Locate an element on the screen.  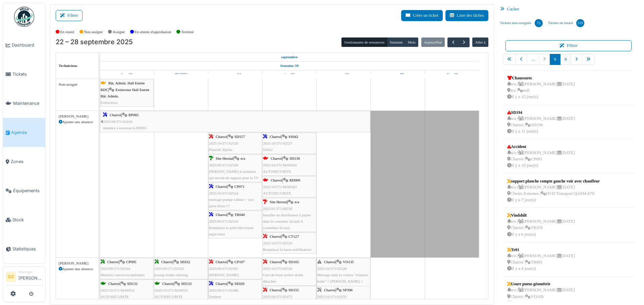
span: Gare de boue arrière droite détachée is located at coordinates (283, 278).